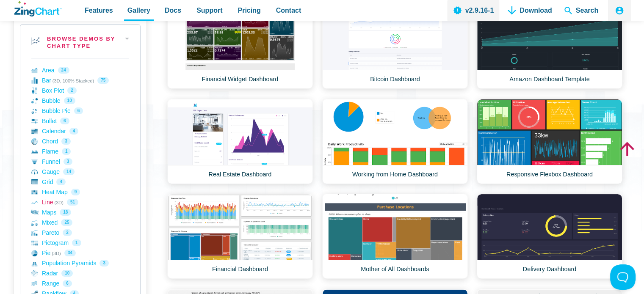  I want to click on span: Docs, so click(173, 10).